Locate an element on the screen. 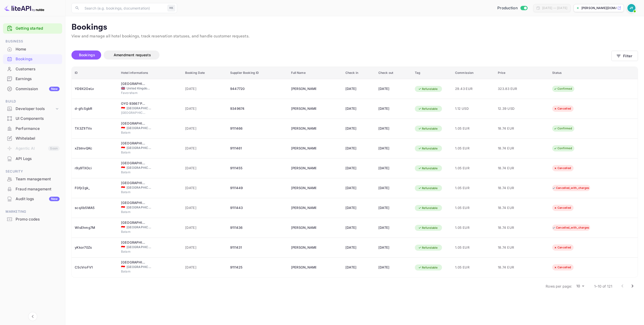  a: Performance is located at coordinates (32, 129).